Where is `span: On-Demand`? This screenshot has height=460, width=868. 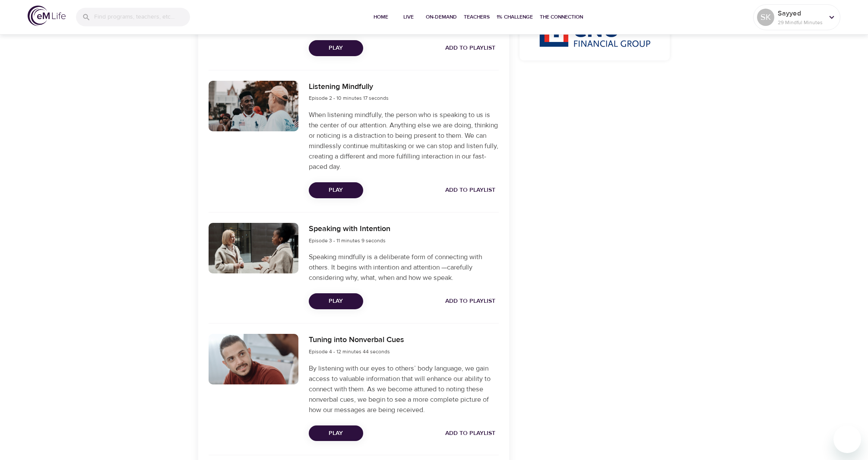 span: On-Demand is located at coordinates (441, 17).